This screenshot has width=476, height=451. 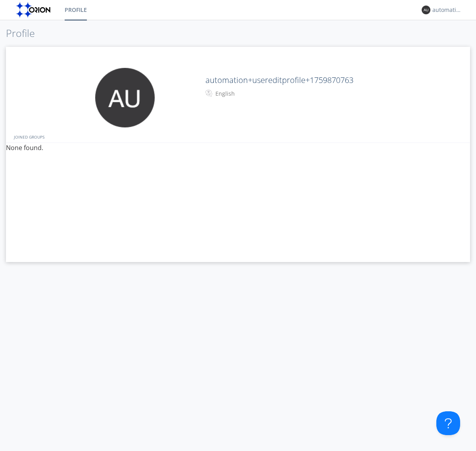 I want to click on div: JOINED GROUPS, so click(x=240, y=137).